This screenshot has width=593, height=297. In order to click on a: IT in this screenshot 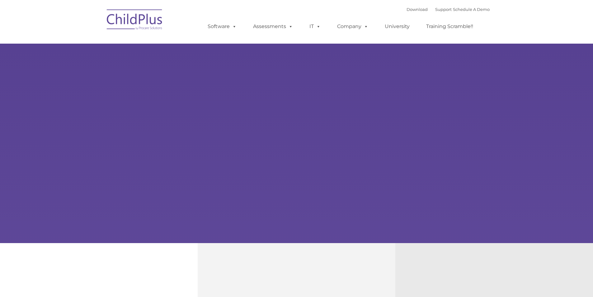, I will do `click(315, 26)`.